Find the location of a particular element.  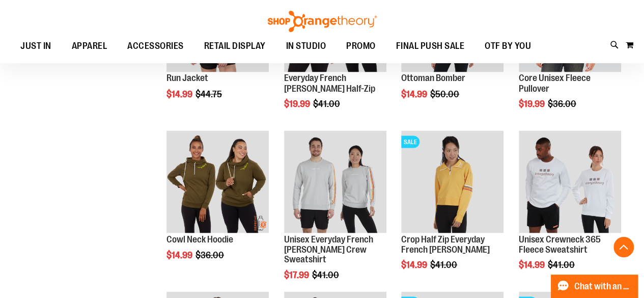

a: PROMO is located at coordinates (361, 46).